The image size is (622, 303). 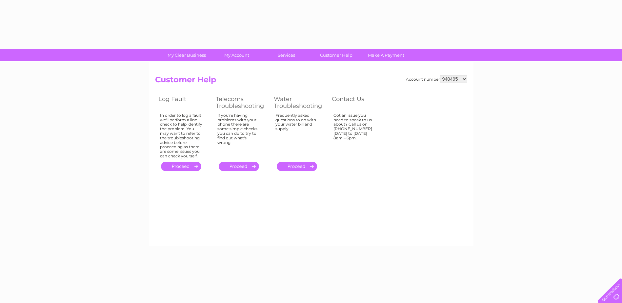 I want to click on a: Make A Payment, so click(x=386, y=55).